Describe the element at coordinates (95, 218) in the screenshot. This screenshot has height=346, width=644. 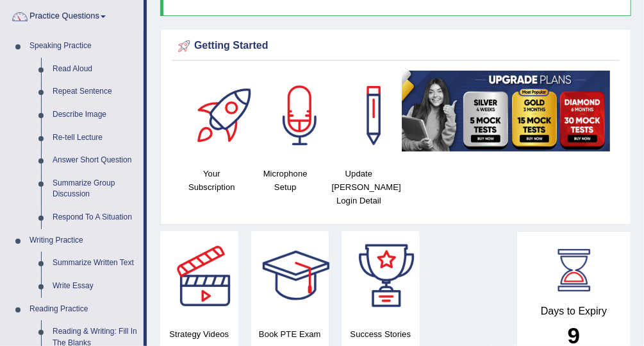
I see `a: Respond To A Situation` at that location.